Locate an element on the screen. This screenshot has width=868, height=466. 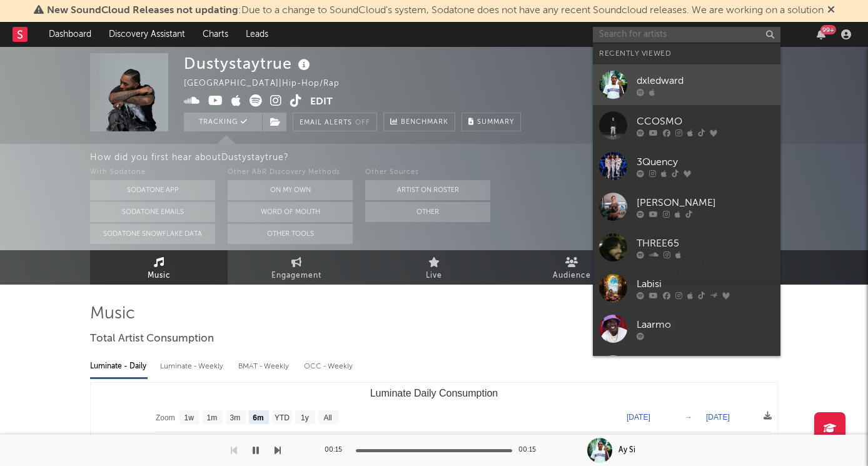
span: Engagement is located at coordinates (297, 276).